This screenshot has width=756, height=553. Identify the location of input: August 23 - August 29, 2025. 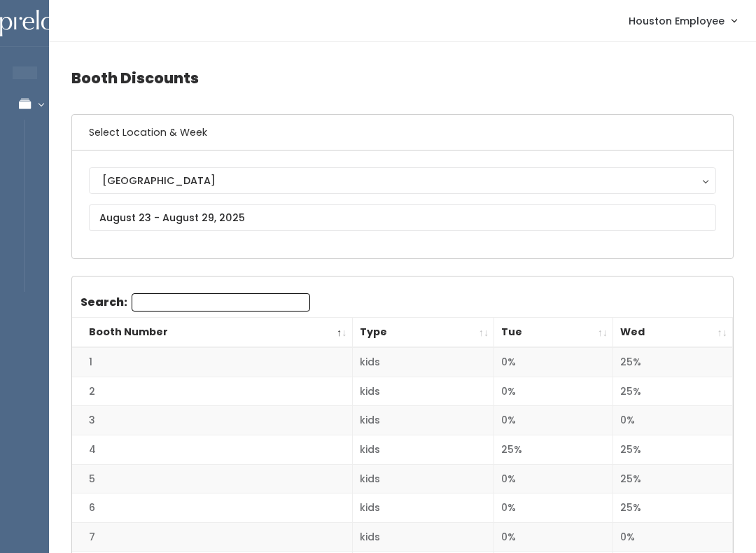
(403, 218).